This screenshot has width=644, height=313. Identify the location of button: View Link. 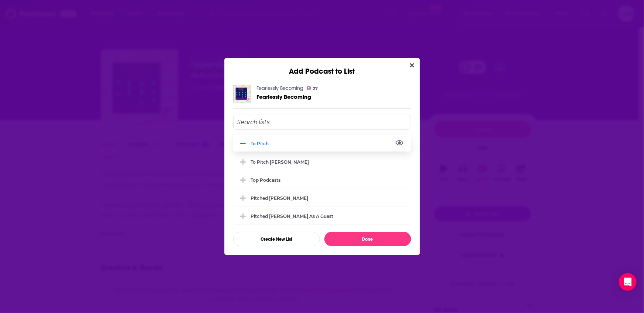
(271, 145).